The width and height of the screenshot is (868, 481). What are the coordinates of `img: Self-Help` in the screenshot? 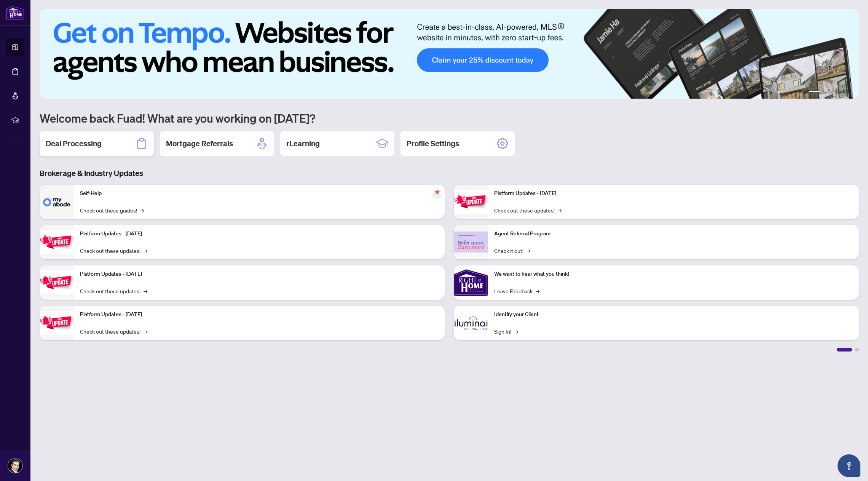 It's located at (56, 202).